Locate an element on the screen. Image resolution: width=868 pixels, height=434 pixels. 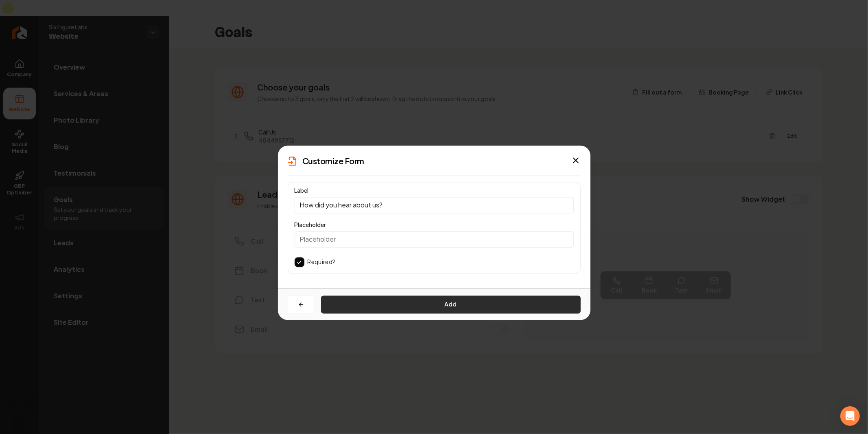
input: Name is located at coordinates (434, 205).